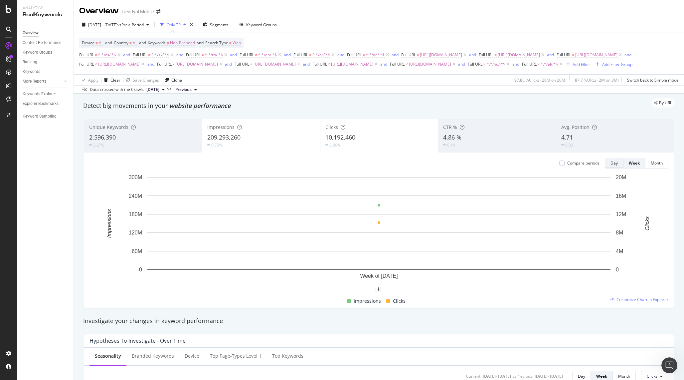 This screenshot has height=380, width=684. Describe the element at coordinates (140, 269) in the screenshot. I see `text: 0` at that location.